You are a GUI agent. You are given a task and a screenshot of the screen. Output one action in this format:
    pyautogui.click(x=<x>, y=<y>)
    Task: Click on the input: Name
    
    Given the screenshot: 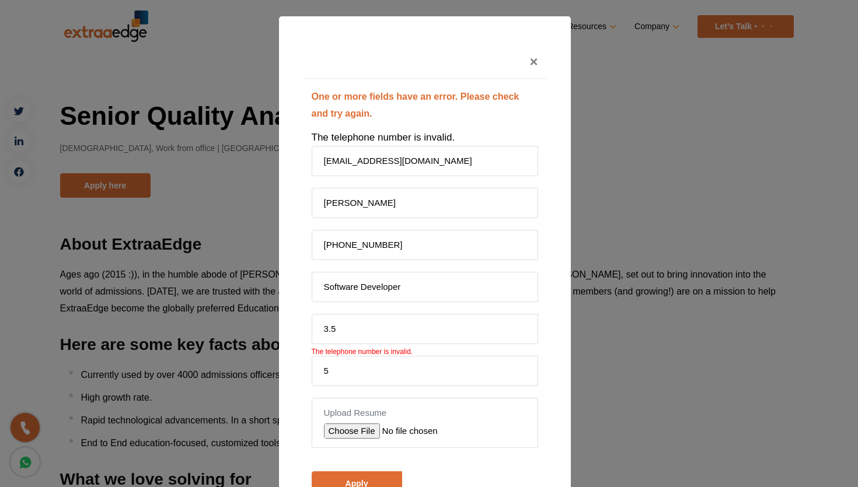 What is the action you would take?
    pyautogui.click(x=425, y=203)
    